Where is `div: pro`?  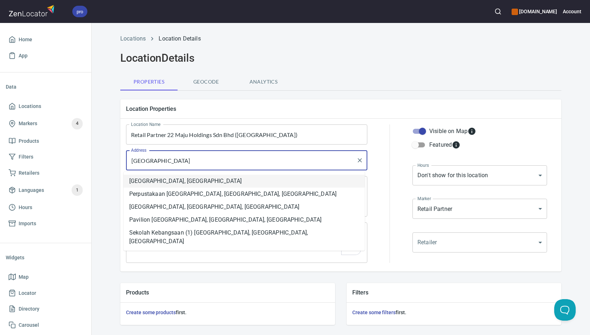 div: pro is located at coordinates (80, 11).